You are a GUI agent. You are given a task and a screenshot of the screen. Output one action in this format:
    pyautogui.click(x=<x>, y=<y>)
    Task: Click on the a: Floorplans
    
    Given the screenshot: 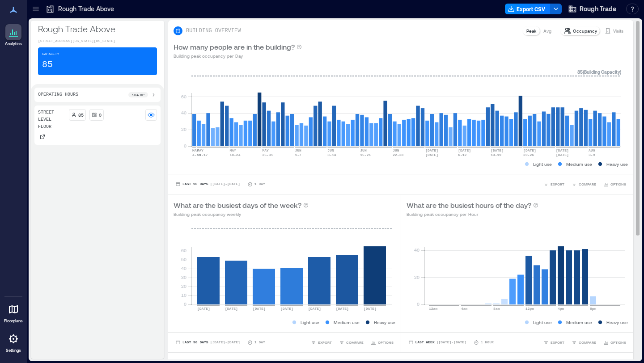 What is the action you would take?
    pyautogui.click(x=13, y=313)
    